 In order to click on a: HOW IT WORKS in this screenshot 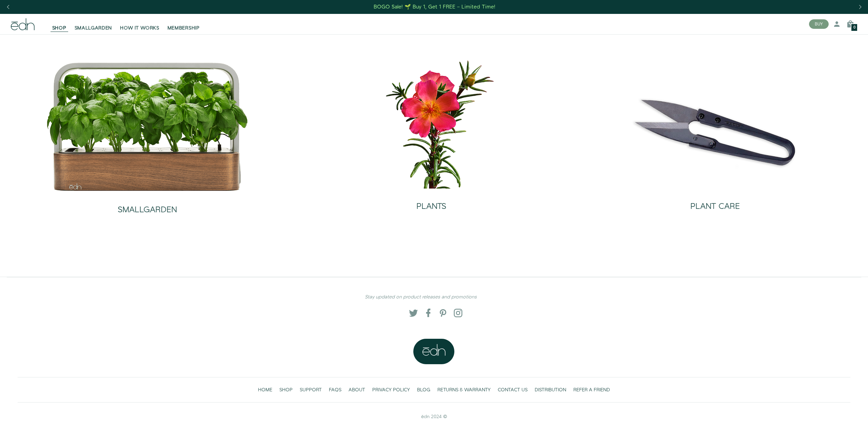, I will do `click(140, 24)`.